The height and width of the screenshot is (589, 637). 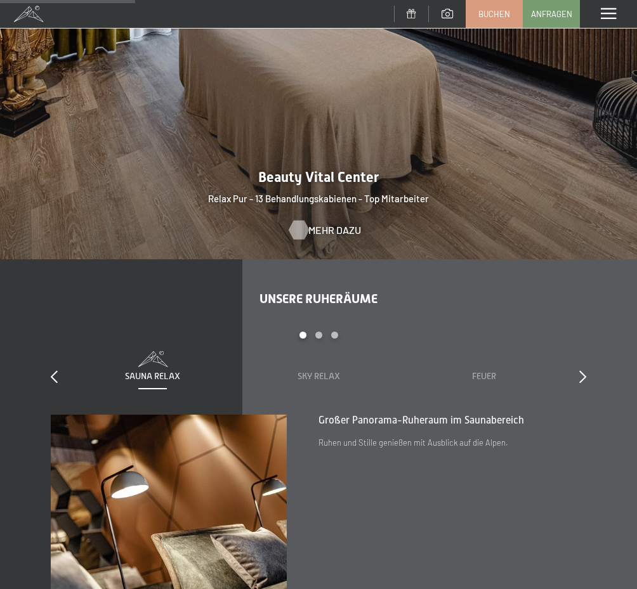 I want to click on a: Buchen, so click(x=494, y=14).